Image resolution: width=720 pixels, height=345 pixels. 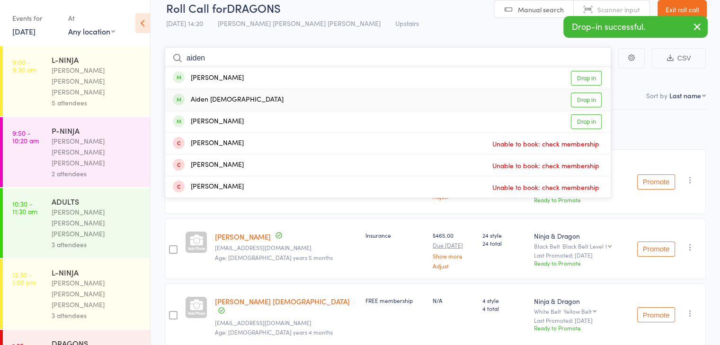 What do you see at coordinates (504, 235) in the screenshot?
I see `span: 24 style` at bounding box center [504, 235].